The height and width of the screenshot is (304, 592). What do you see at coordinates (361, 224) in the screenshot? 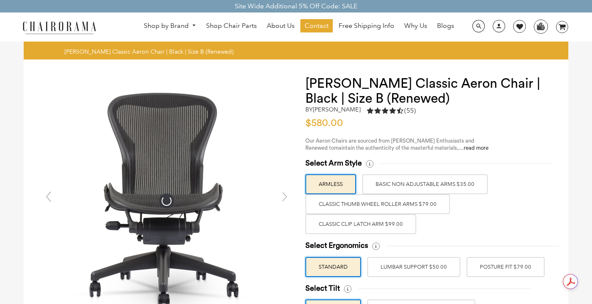
I see `label: Classic Clip Latch Arm $99.00` at bounding box center [361, 224].